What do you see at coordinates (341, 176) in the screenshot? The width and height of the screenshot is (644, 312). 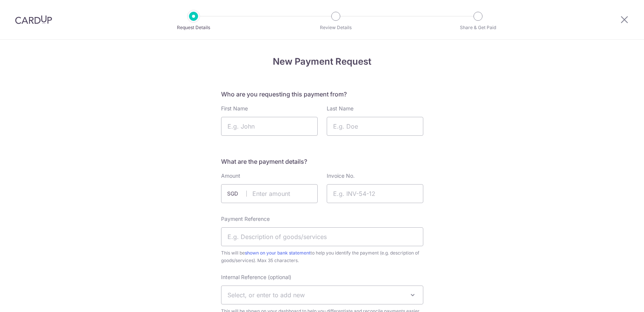 I see `label: Invoice No.` at bounding box center [341, 176].